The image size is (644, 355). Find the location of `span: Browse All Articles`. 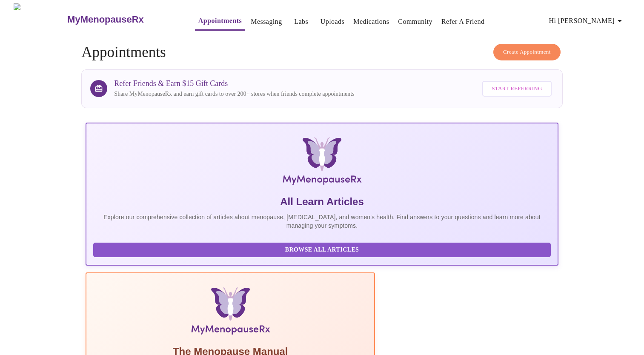

span: Browse All Articles is located at coordinates (322, 250).